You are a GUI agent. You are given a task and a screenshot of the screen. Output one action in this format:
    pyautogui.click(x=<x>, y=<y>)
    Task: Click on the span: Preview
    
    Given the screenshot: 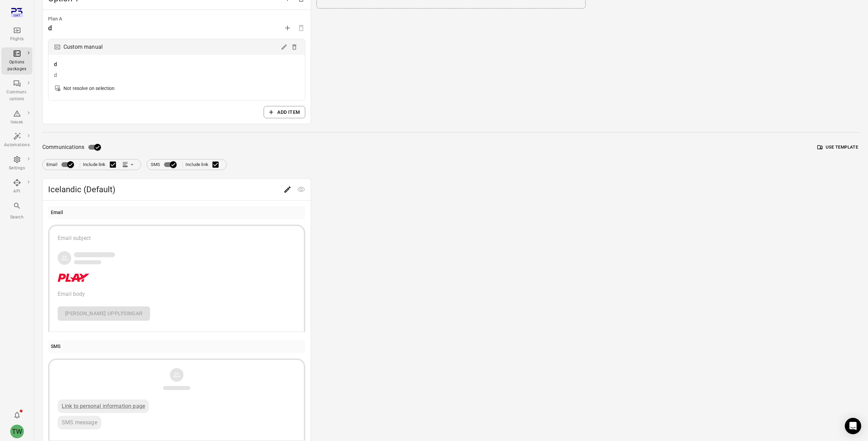 What is the action you would take?
    pyautogui.click(x=301, y=189)
    